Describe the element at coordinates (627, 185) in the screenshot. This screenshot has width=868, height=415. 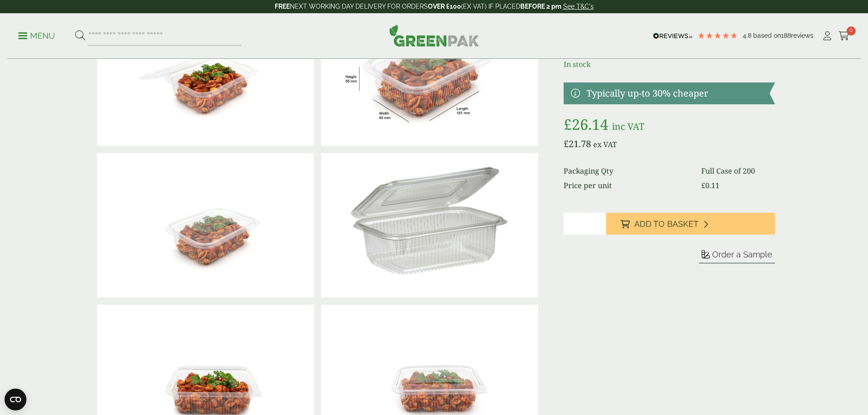
I see `dt: Price per unit` at that location.